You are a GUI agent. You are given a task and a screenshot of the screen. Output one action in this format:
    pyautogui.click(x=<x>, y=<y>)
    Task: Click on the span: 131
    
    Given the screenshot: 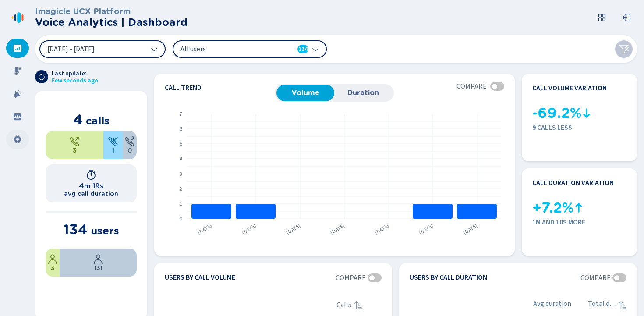 What is the action you would take?
    pyautogui.click(x=98, y=268)
    